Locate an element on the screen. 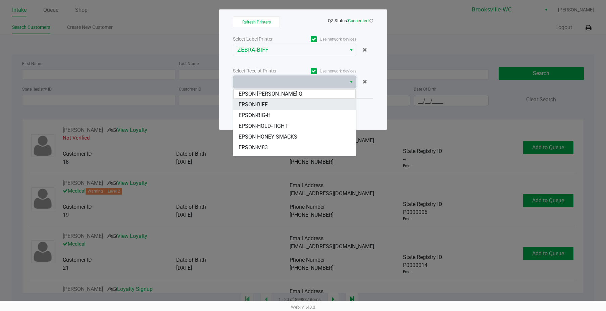 The width and height of the screenshot is (606, 311). span: EPSON-BIG-H is located at coordinates (254, 115).